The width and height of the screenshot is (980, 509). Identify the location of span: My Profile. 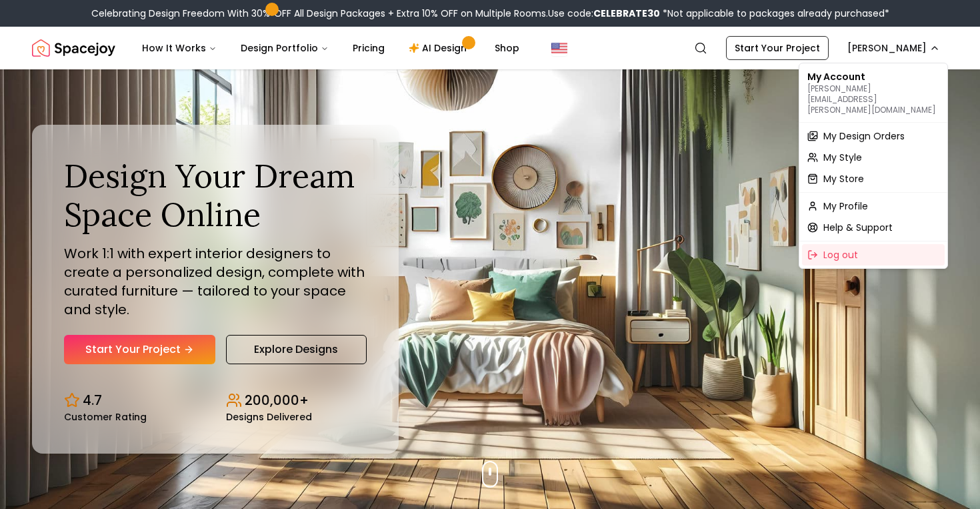
(845, 206).